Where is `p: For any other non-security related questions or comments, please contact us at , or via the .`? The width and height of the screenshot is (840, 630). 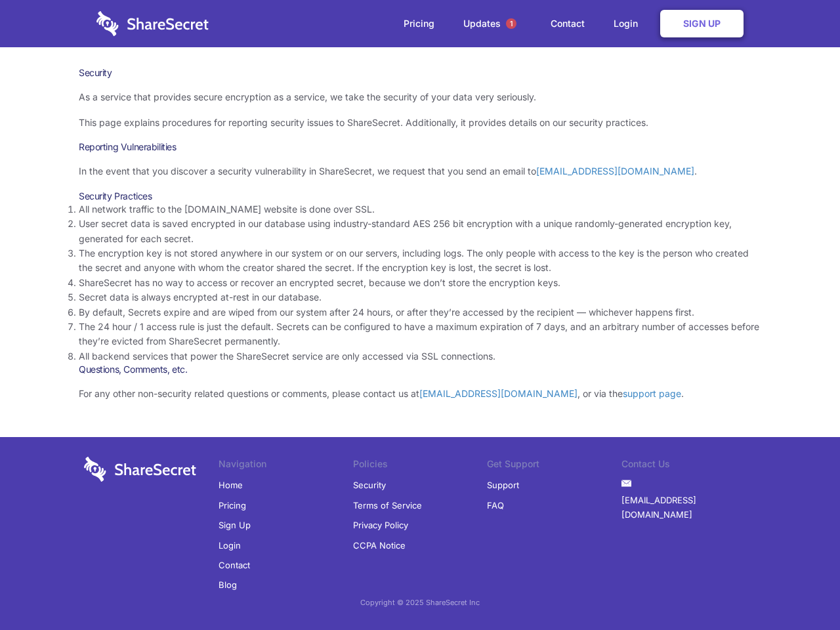
p: For any other non-security related questions or comments, please contact us at , or via the . is located at coordinates (420, 394).